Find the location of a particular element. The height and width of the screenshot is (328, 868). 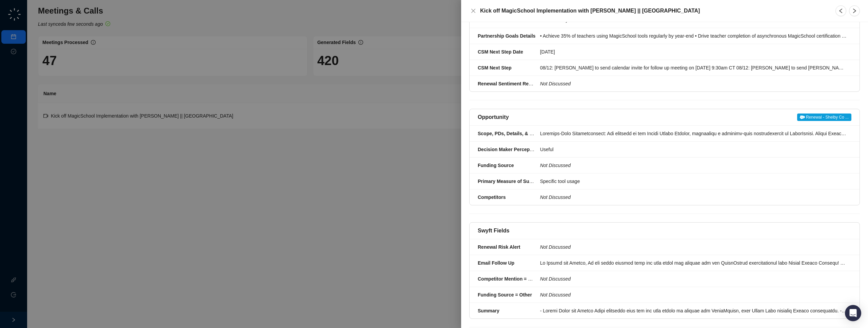

strong: CSM Next Step Date is located at coordinates (501, 52).